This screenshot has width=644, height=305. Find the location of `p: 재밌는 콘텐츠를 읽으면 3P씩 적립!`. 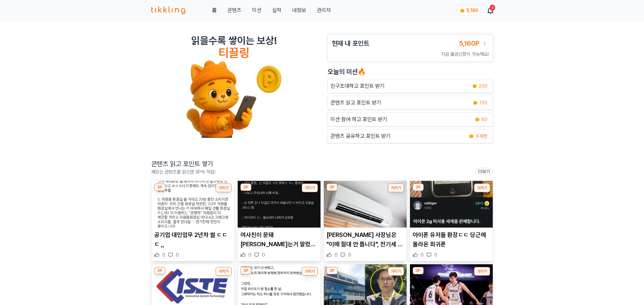

p: 재밌는 콘텐츠를 읽으면 3P씩 적립! is located at coordinates (183, 172).